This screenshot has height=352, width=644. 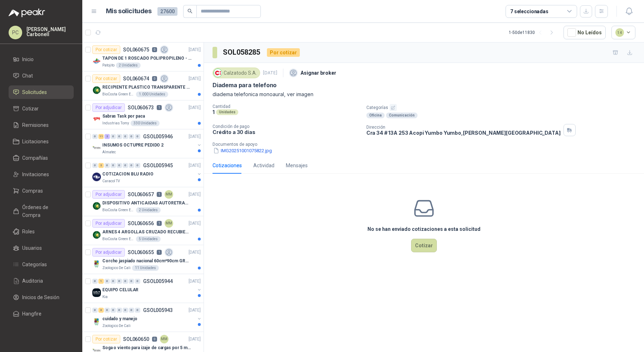 I want to click on p: Crédito a 30 días, so click(x=286, y=132).